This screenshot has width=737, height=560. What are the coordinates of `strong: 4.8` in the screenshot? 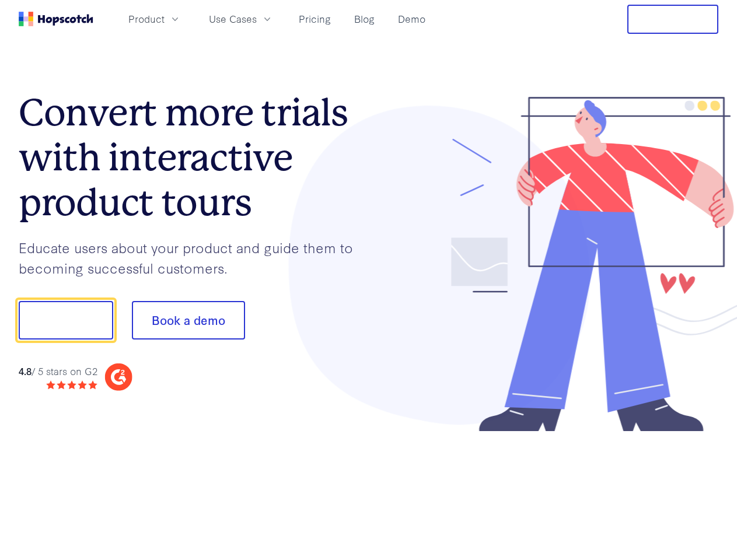 It's located at (25, 370).